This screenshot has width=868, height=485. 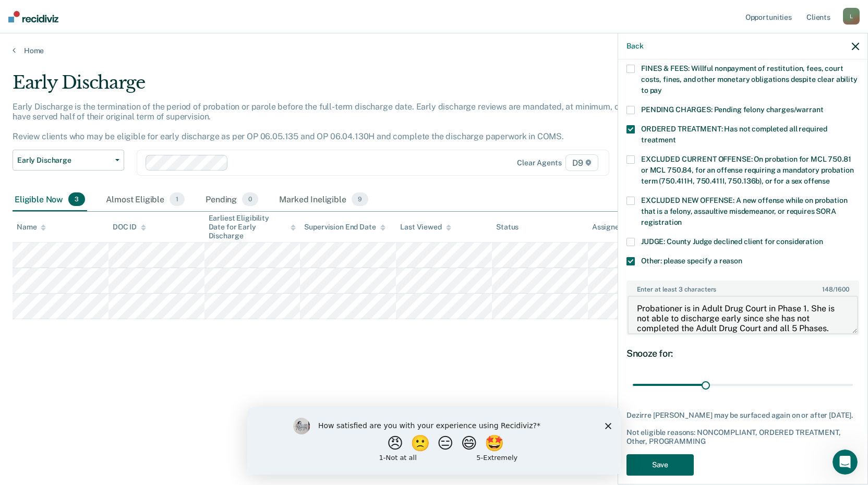 What do you see at coordinates (539, 163) in the screenshot?
I see `div: Clear agents` at bounding box center [539, 163].